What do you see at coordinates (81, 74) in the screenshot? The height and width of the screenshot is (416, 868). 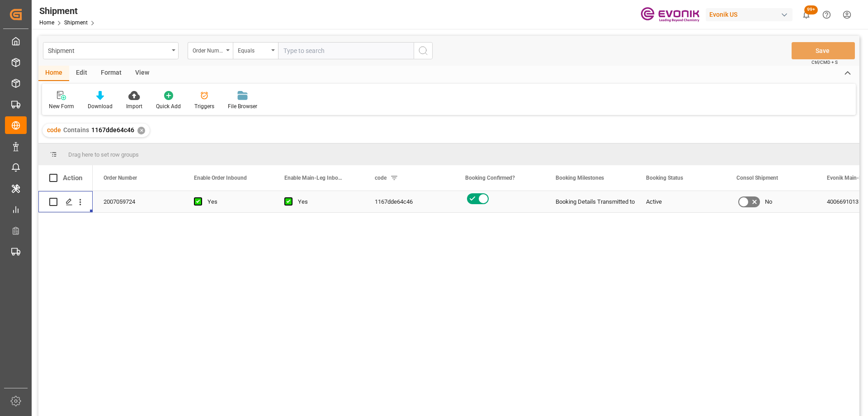 I see `div: Edit` at bounding box center [81, 74].